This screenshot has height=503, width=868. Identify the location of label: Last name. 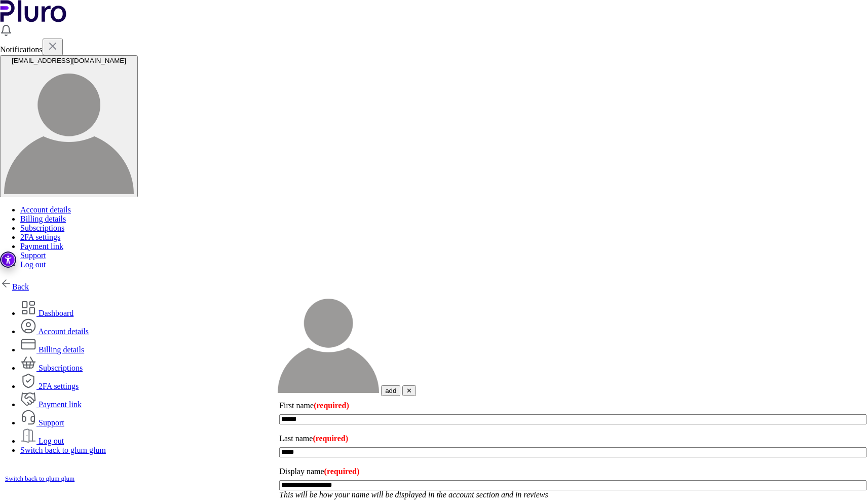
(572, 439).